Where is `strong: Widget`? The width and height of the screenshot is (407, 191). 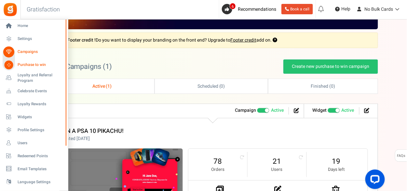
strong: Widget is located at coordinates (319, 110).